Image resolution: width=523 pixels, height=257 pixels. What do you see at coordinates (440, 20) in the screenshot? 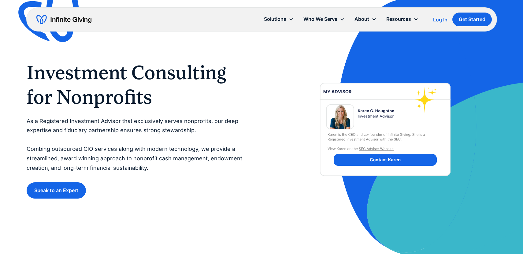
I see `div: Log In` at bounding box center [440, 20].